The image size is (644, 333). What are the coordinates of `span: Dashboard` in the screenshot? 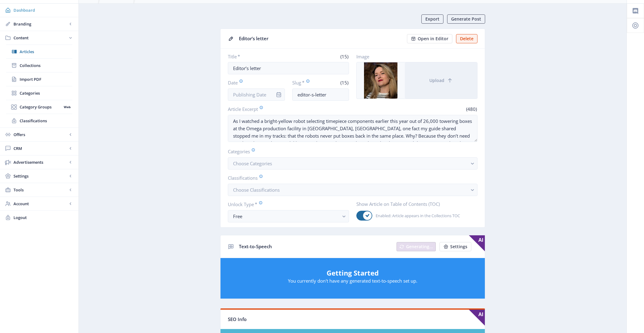 It's located at (44, 10).